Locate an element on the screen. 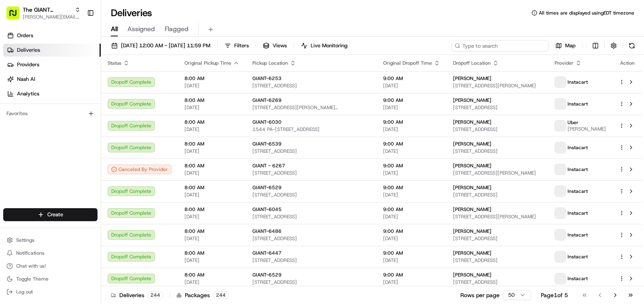 The height and width of the screenshot is (304, 644). div: Action is located at coordinates (627, 63).